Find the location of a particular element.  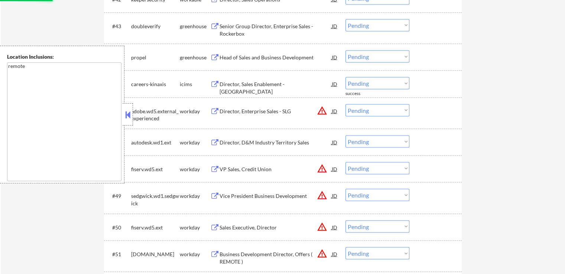

div: #51 is located at coordinates (119, 254).